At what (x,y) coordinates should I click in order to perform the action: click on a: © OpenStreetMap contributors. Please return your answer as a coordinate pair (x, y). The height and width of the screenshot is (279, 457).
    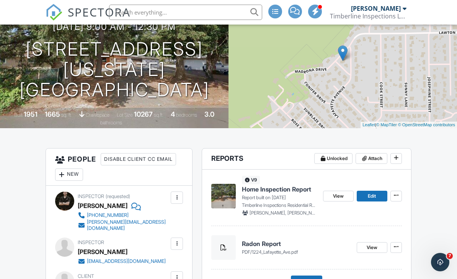
    Looking at the image, I should click on (427, 125).